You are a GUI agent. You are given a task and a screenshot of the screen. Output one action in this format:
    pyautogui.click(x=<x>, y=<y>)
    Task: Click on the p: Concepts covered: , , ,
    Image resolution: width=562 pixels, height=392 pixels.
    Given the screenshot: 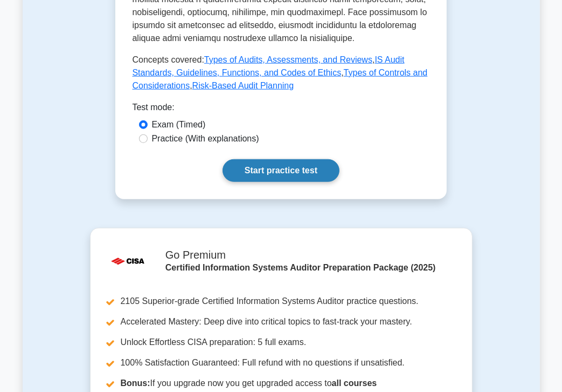 What is the action you would take?
    pyautogui.click(x=281, y=73)
    